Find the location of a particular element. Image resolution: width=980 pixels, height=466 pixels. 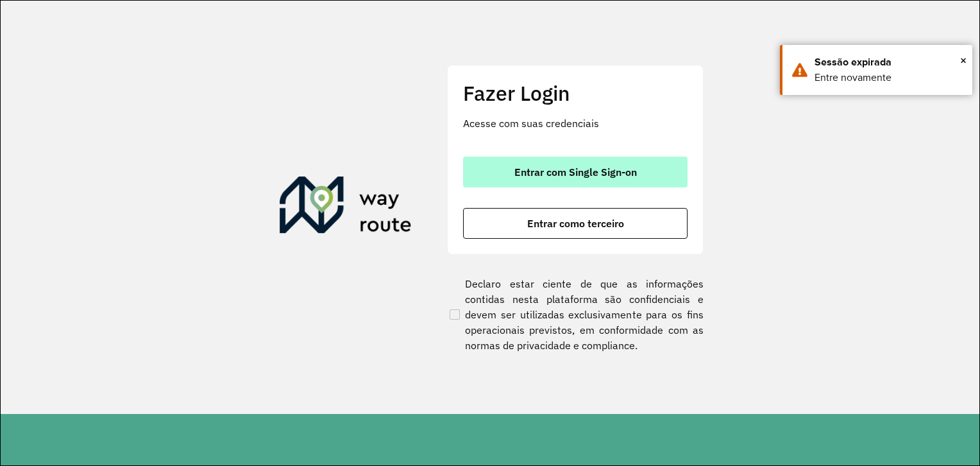

p: Acesse com suas credenciais is located at coordinates (575, 123).